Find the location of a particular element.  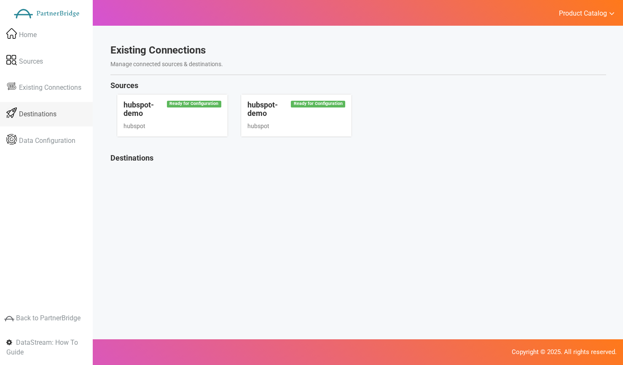

span: Destinations is located at coordinates (38, 114).